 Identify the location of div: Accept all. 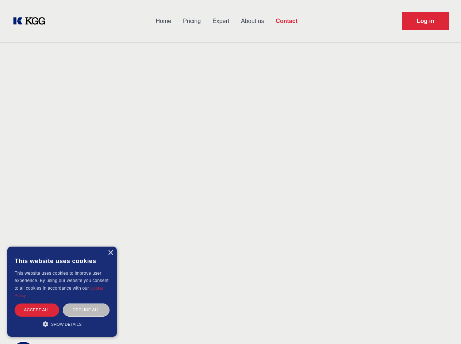
(37, 310).